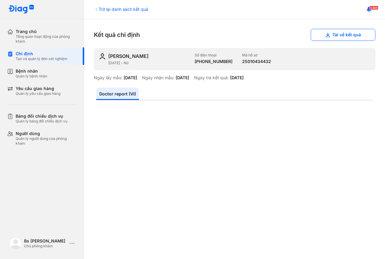 Image resolution: width=385 pixels, height=259 pixels. I want to click on div: 25010434432, so click(256, 62).